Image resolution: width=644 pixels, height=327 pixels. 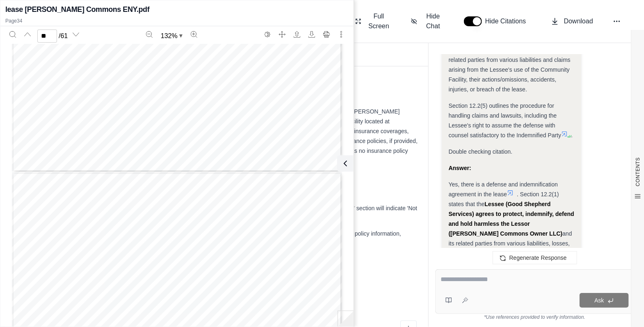 What do you see at coordinates (282, 34) in the screenshot?
I see `button: Full screen` at bounding box center [282, 34].